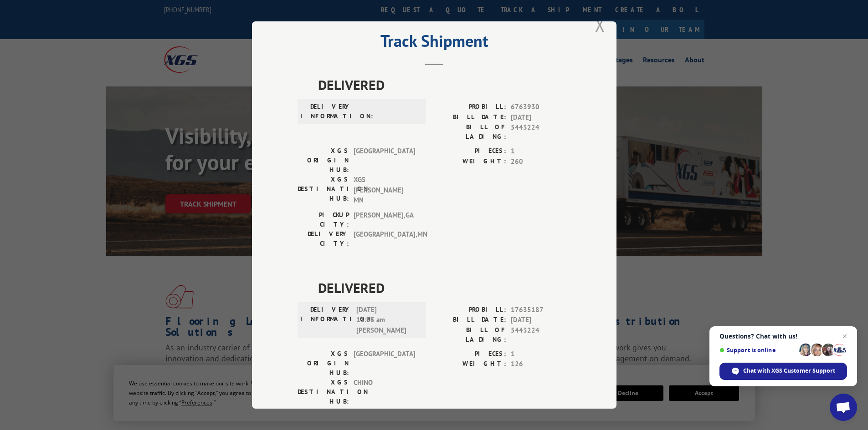 This screenshot has height=430, width=868. What do you see at coordinates (844, 336) in the screenshot?
I see `span: Close chat` at bounding box center [844, 336].